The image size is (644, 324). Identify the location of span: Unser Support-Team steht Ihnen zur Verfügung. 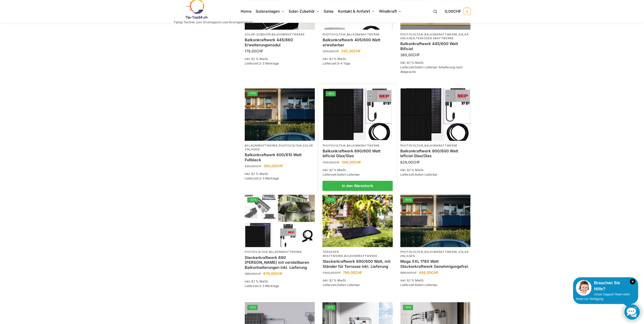
(602, 297).